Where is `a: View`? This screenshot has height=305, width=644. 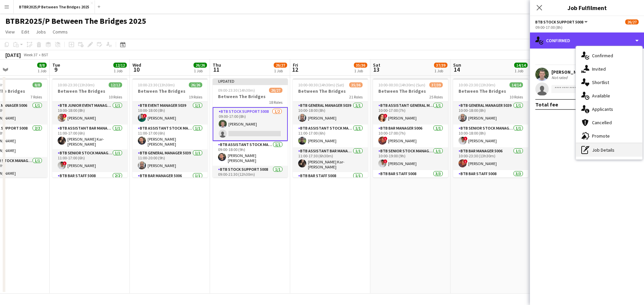
a: View is located at coordinates (10, 32).